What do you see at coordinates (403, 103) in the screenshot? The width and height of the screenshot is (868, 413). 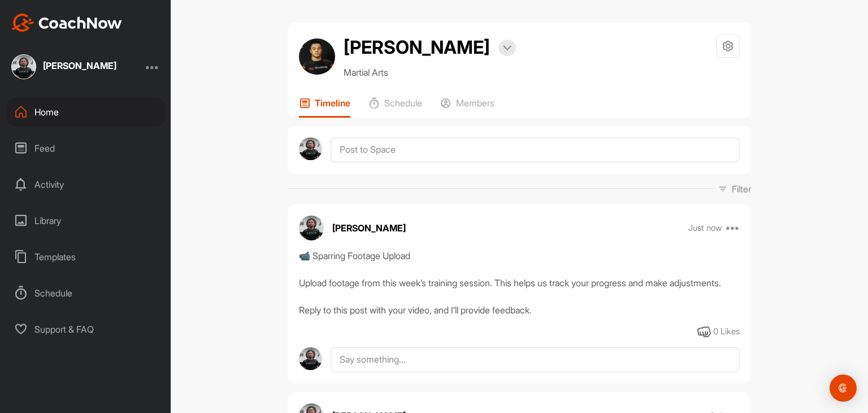 I see `p: Schedule` at bounding box center [403, 103].